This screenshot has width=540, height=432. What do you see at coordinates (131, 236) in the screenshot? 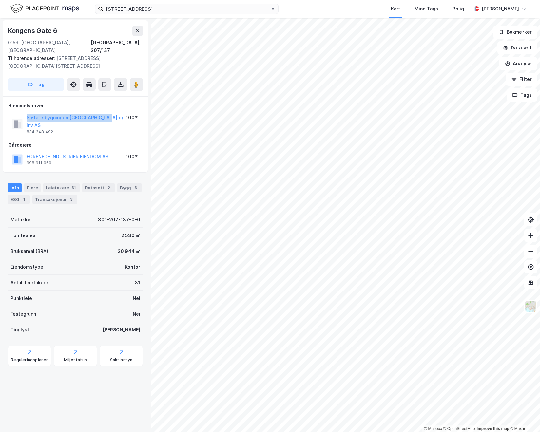
I see `div: 2 530 ㎡` at bounding box center [131, 236].